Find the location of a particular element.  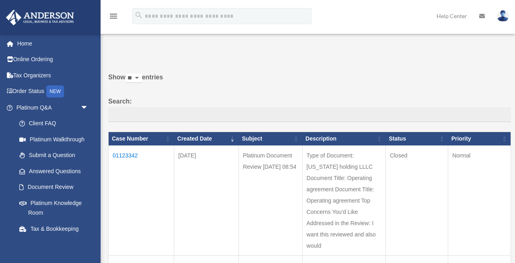

i: menu is located at coordinates (113, 16).